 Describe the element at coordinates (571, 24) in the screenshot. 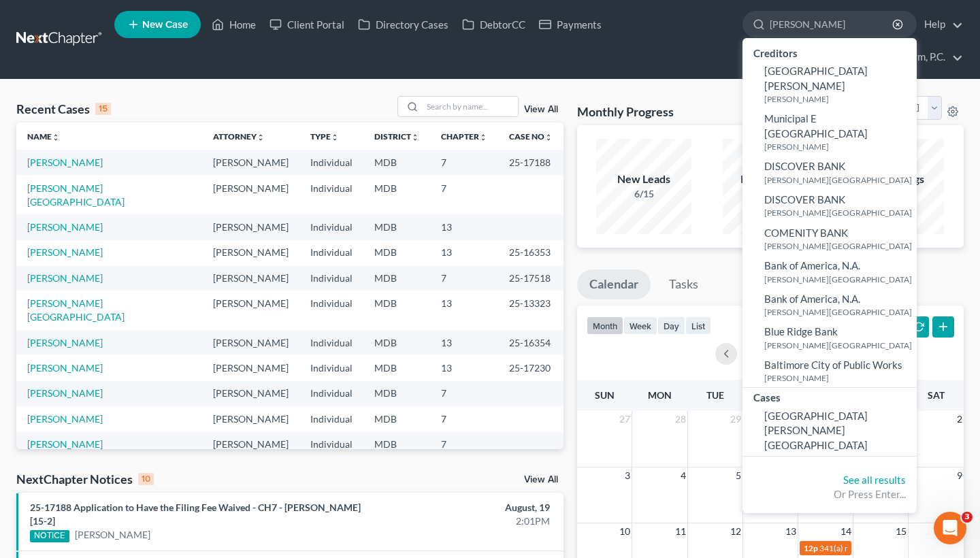

I see `a: Payments` at that location.